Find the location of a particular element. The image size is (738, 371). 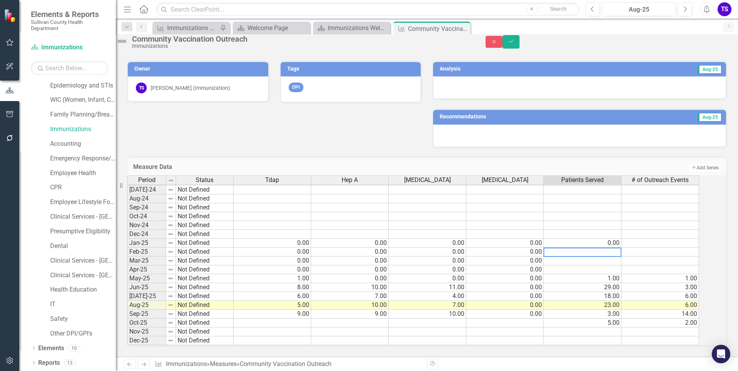

span: Aug-25 is located at coordinates (710, 117).